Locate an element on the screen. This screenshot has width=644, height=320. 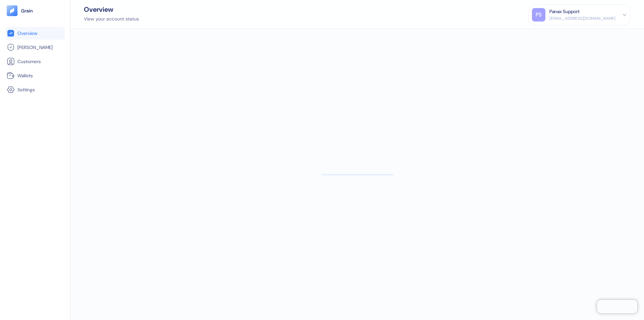
img: logo-tablet-V2.svg is located at coordinates (12, 11).